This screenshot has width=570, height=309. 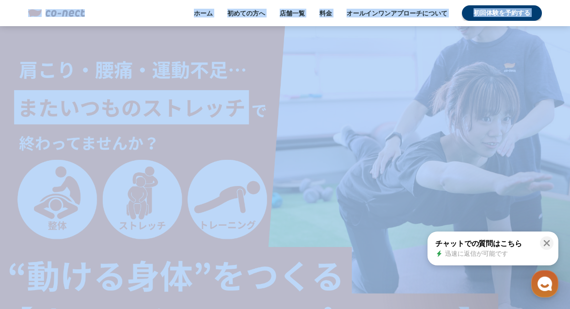 What do you see at coordinates (326, 13) in the screenshot?
I see `a: 料金` at bounding box center [326, 13].